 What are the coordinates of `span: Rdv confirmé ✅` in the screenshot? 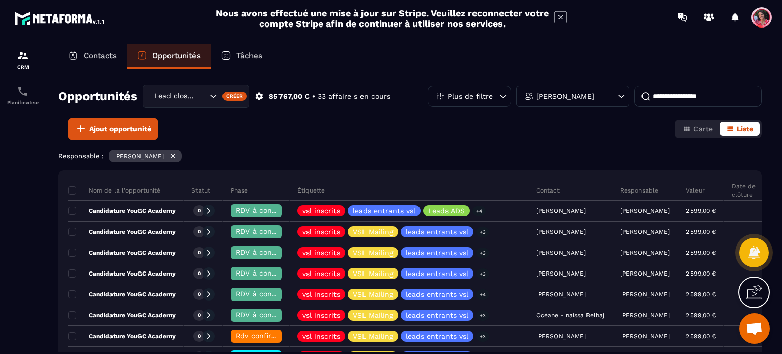 It's located at (264, 335).